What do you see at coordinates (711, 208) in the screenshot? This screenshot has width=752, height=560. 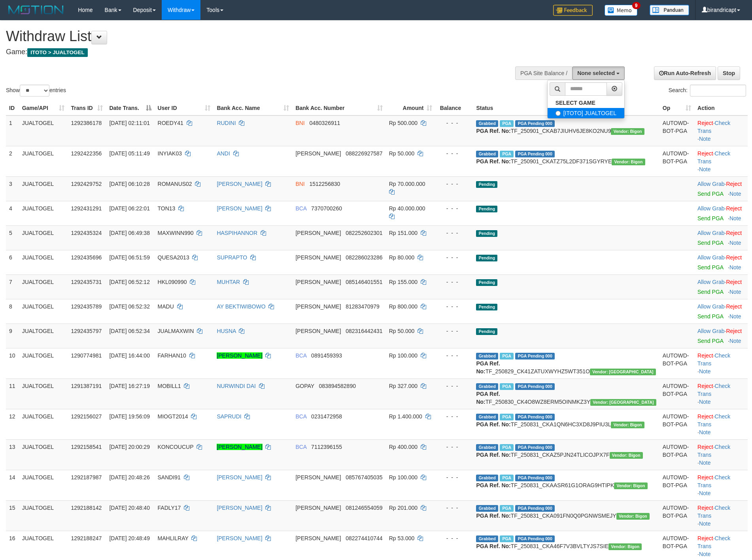 I see `a: Allow Grab` at bounding box center [711, 208].